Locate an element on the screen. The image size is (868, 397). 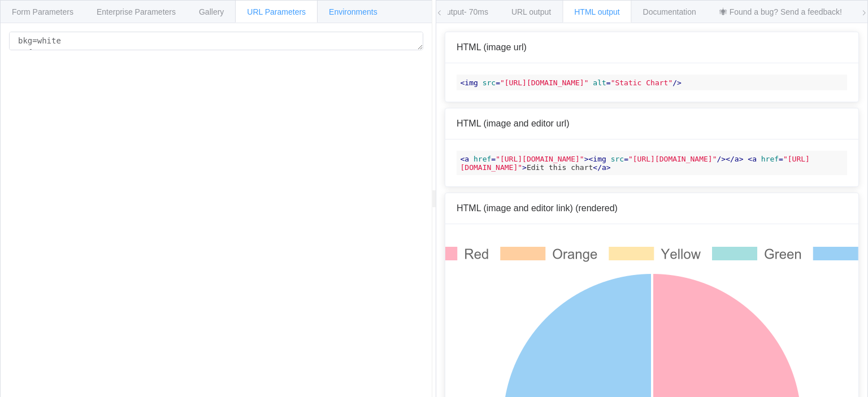
span: Gallery is located at coordinates (211, 11).